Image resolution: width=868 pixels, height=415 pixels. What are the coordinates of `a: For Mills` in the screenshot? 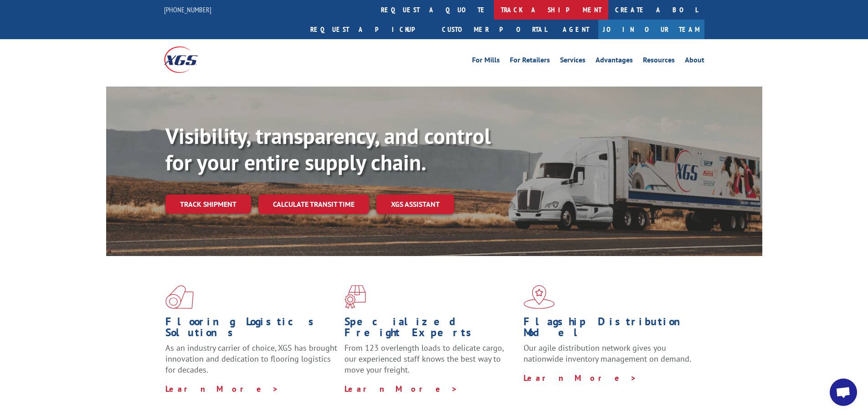 It's located at (486, 62).